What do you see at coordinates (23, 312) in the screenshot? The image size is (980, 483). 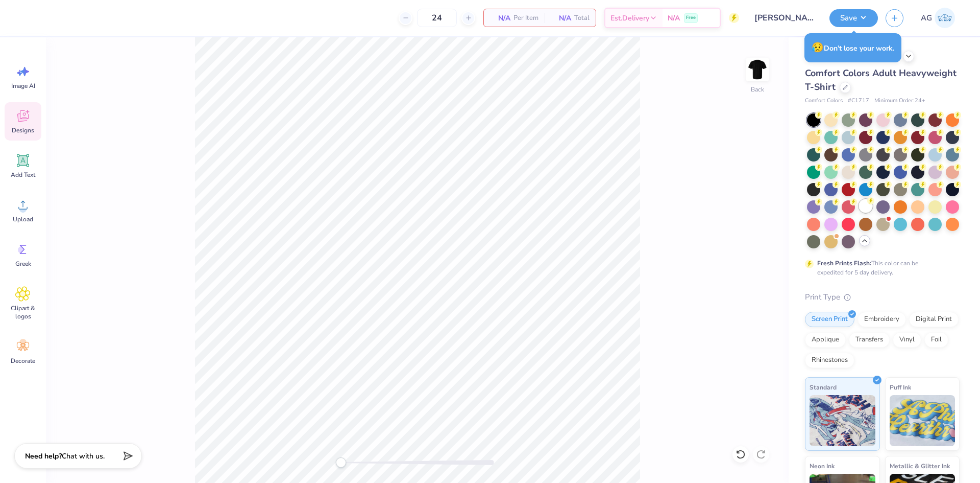 I see `span: Clipart & logos` at bounding box center [23, 312].